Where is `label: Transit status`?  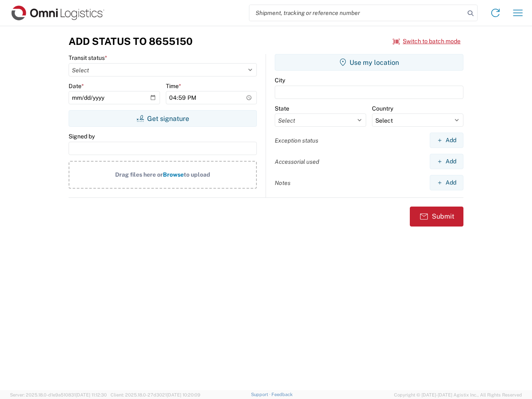
label: Transit status is located at coordinates (87, 58).